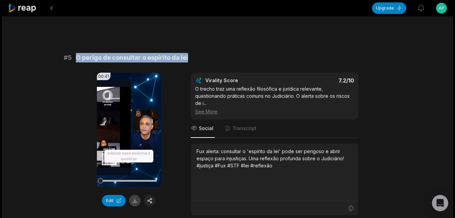 Image resolution: width=455 pixels, height=218 pixels. Describe the element at coordinates (68, 58) in the screenshot. I see `span: # 5` at that location.